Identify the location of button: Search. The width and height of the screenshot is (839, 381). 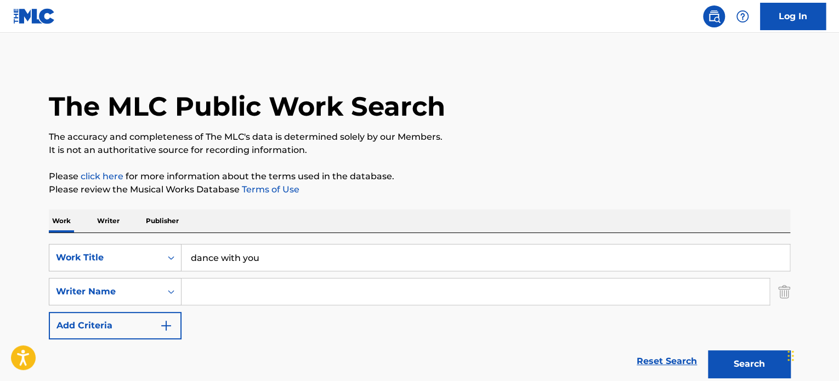
(749, 364).